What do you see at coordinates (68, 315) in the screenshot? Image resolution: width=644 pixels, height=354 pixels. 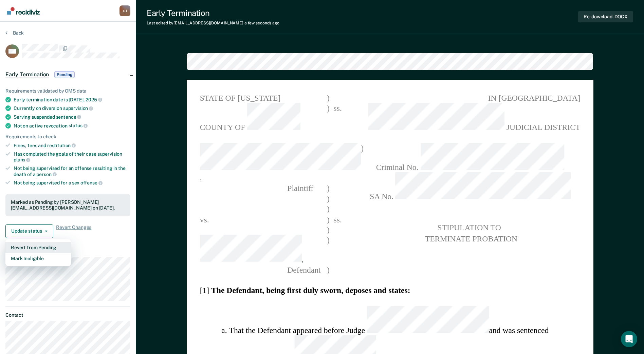 I see `dt: Contact` at bounding box center [68, 315].